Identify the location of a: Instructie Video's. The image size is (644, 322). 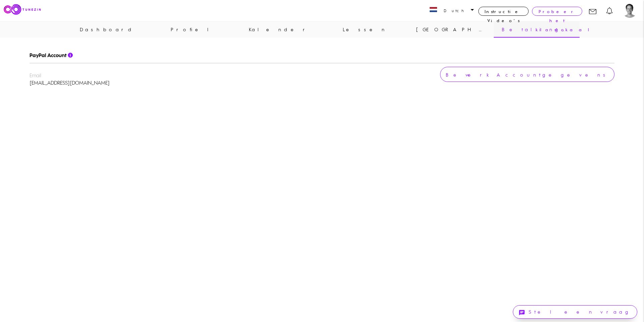
(504, 11).